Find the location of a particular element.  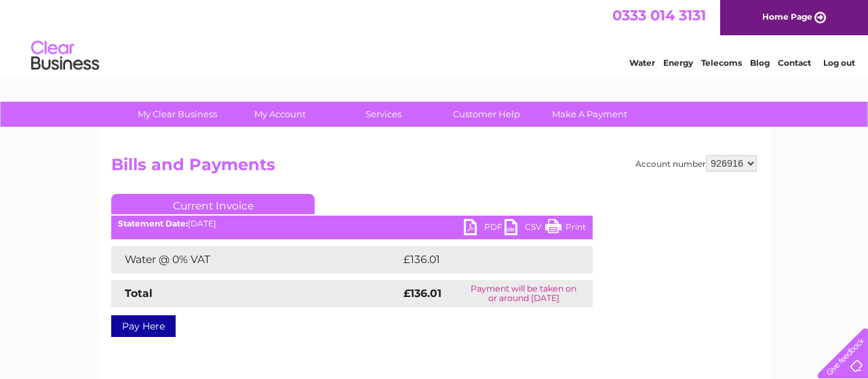

a: 0333 014 3131 is located at coordinates (659, 15).